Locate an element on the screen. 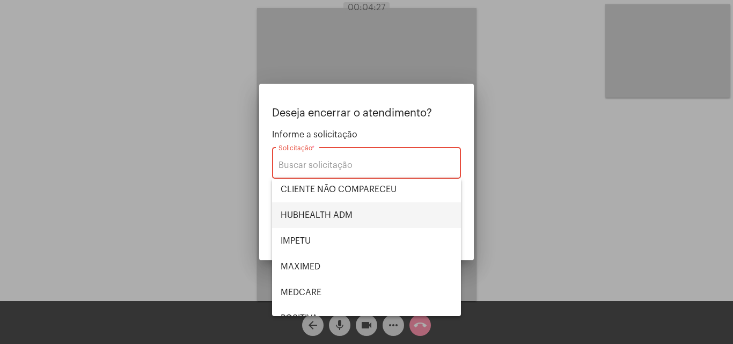  span: IMPETU is located at coordinates (367, 241).